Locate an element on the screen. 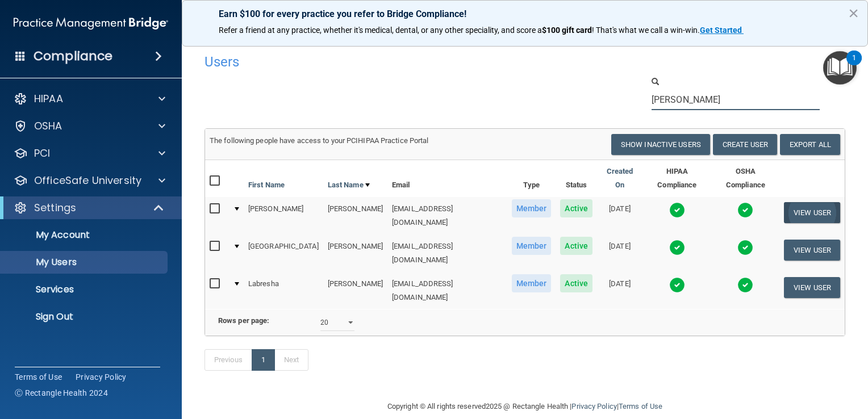  strong: $100 gift card is located at coordinates (567, 30).